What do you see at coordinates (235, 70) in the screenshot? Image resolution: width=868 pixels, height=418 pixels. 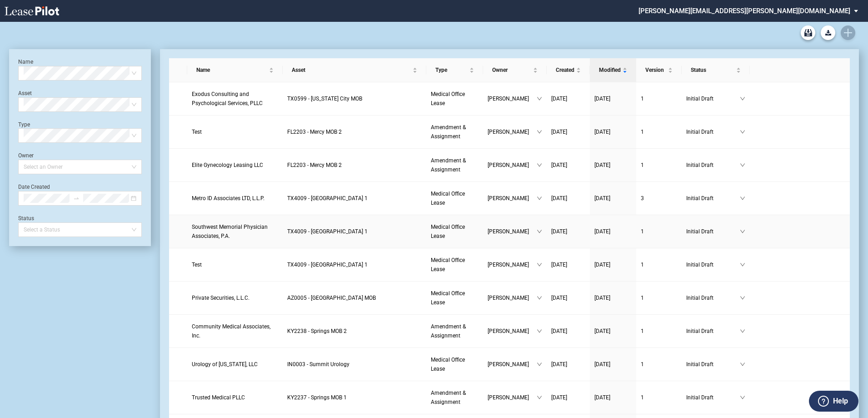 I see `th: Name` at bounding box center [235, 70].